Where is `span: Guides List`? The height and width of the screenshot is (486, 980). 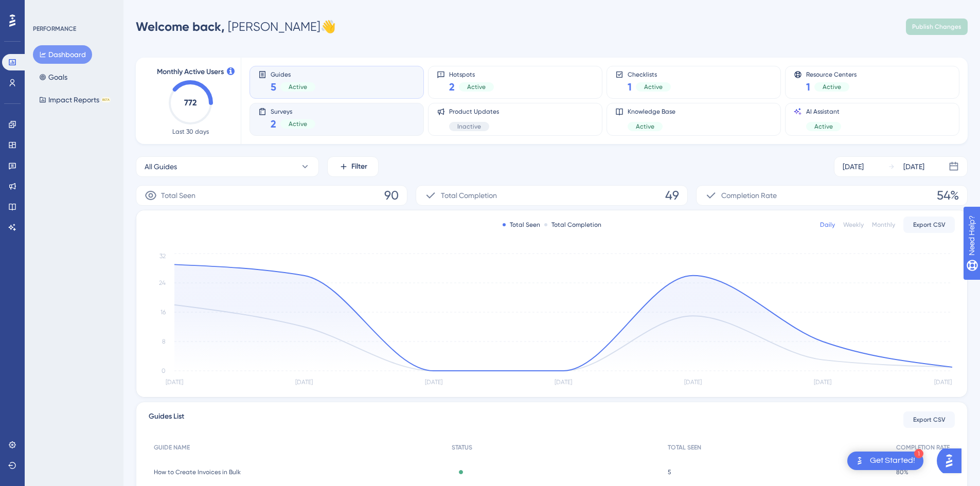
span: Guides List is located at coordinates (166, 420).